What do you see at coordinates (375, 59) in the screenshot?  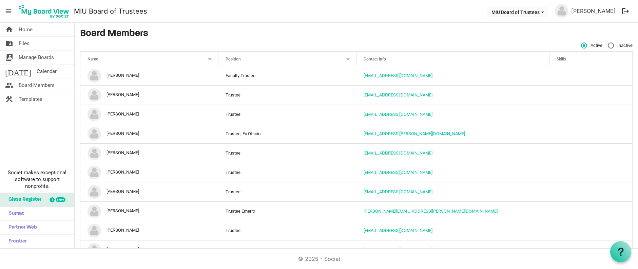 I see `span: Contact Info` at bounding box center [375, 59].